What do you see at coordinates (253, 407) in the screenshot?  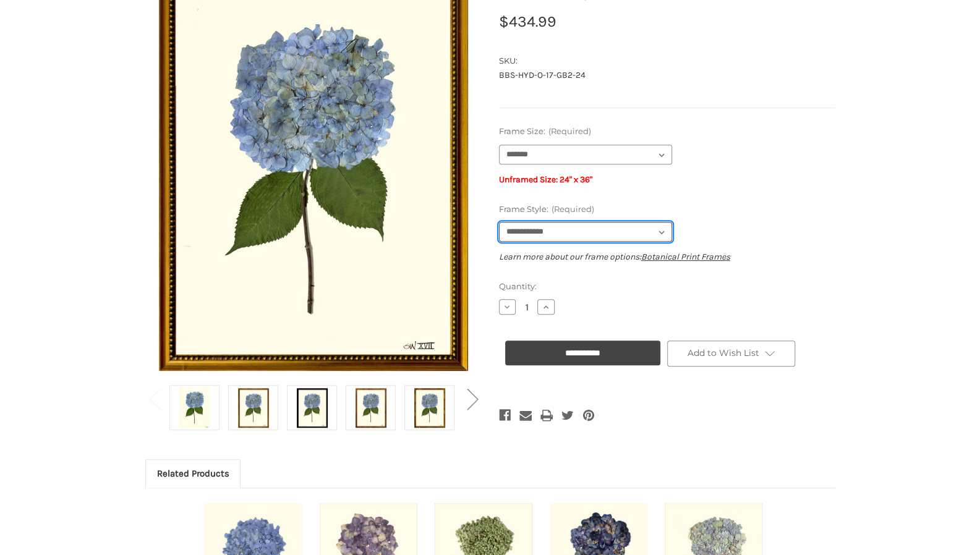 I see `img: Antique Gold Frame` at bounding box center [253, 407].